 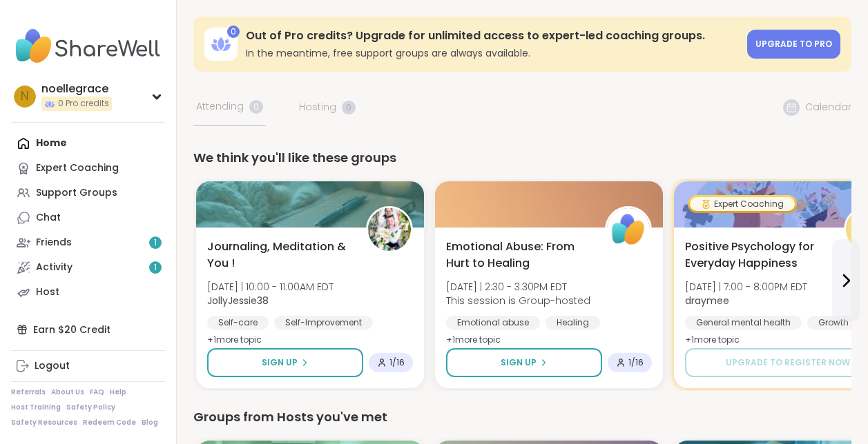 I want to click on a: Host Training, so click(x=36, y=408).